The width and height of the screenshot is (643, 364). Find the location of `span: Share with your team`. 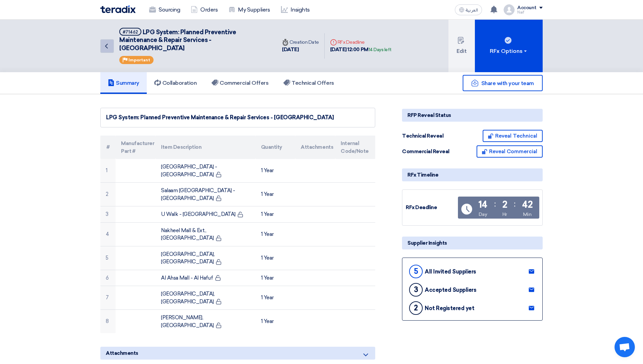

span: Share with your team is located at coordinates (507, 83).